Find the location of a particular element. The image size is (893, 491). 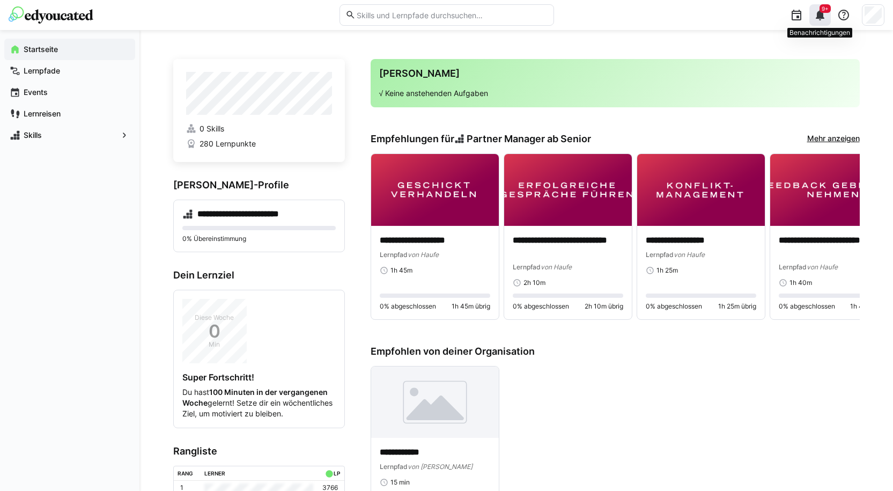

span: 9+ is located at coordinates (825, 9).